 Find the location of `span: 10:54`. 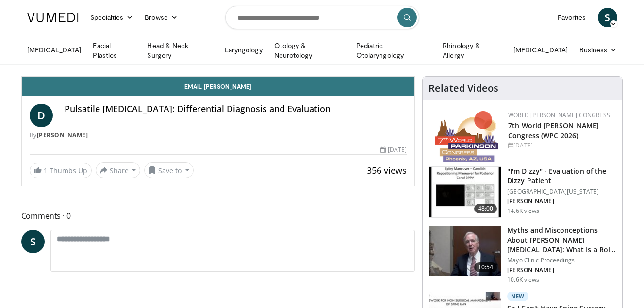

span: 10:54 is located at coordinates (485, 267).